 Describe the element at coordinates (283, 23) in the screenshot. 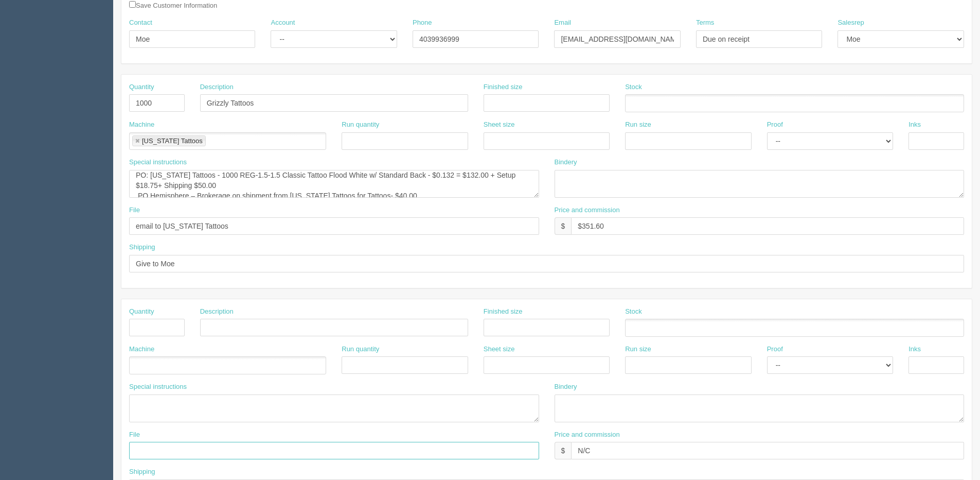

I see `label: Account` at that location.